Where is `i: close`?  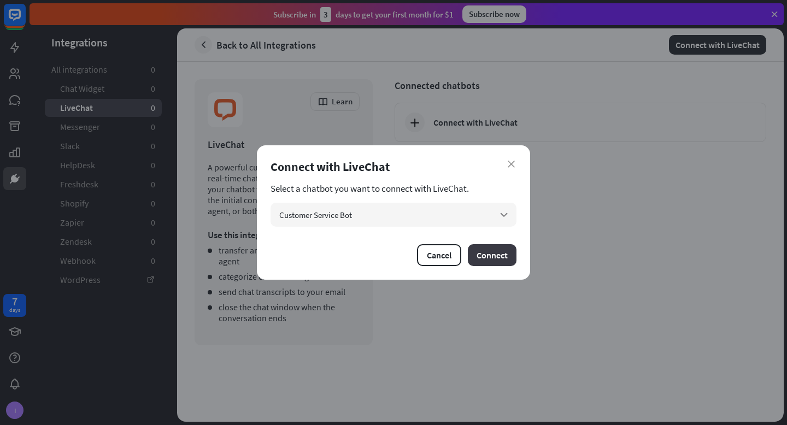 i: close is located at coordinates (511, 164).